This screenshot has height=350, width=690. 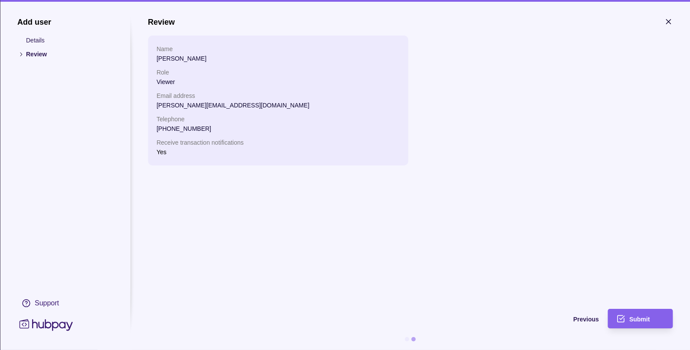 I want to click on span: Submit, so click(x=639, y=320).